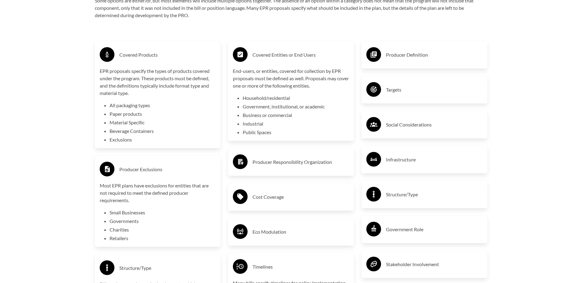 This screenshot has width=582, height=283. I want to click on h3: Social Considerations, so click(434, 125).